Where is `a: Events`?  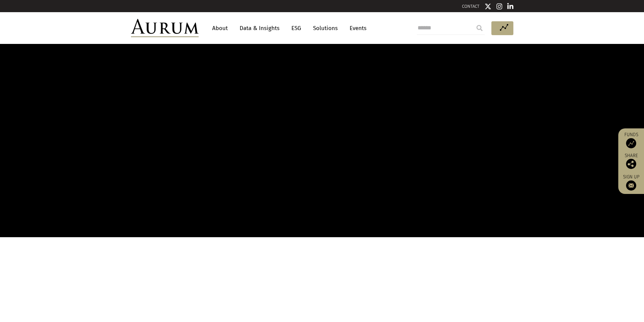
a: Events is located at coordinates (356, 28).